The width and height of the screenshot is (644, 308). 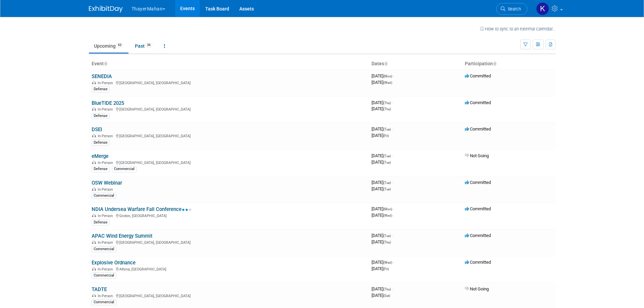 What do you see at coordinates (107, 183) in the screenshot?
I see `a: OSW Webinar` at bounding box center [107, 183].